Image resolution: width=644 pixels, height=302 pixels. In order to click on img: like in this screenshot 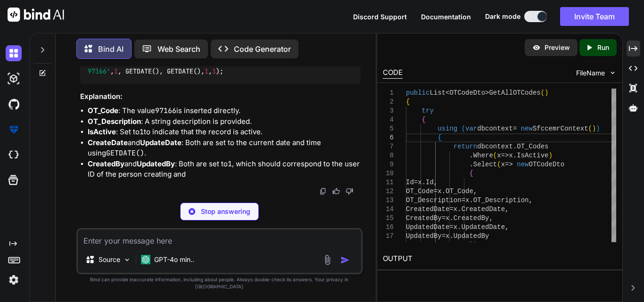, I will do `click(336, 191)`.